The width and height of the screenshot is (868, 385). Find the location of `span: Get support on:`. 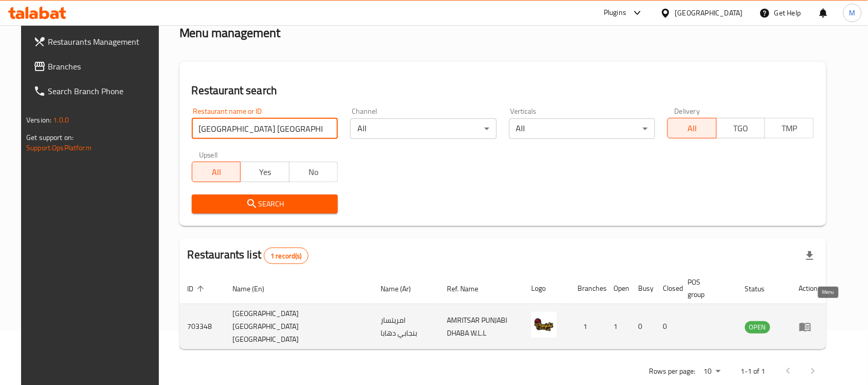

span: Get support on: is located at coordinates (50, 138).